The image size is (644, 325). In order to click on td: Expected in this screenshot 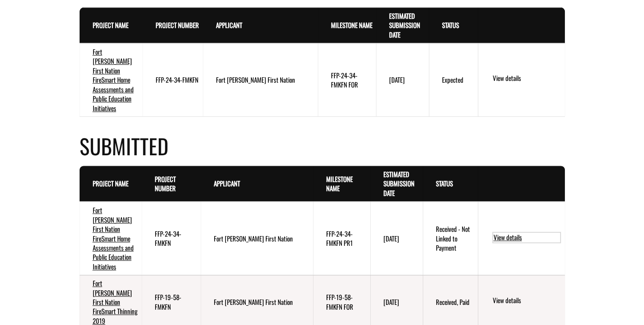, I will do `click(453, 80)`.